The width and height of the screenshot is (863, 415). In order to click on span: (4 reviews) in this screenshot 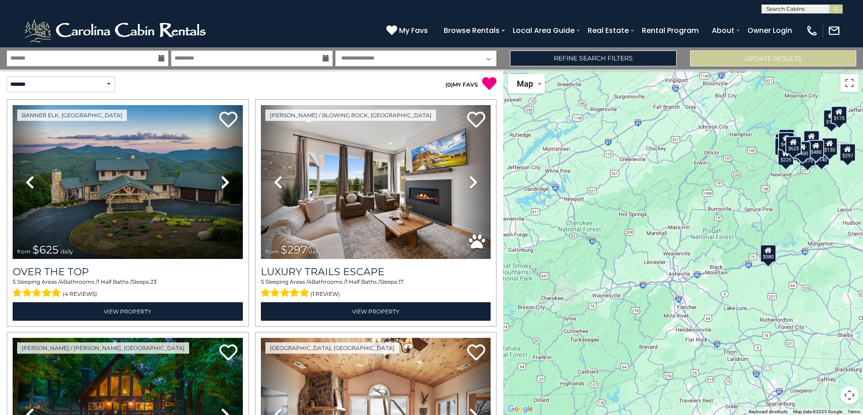, I will do `click(80, 294)`.